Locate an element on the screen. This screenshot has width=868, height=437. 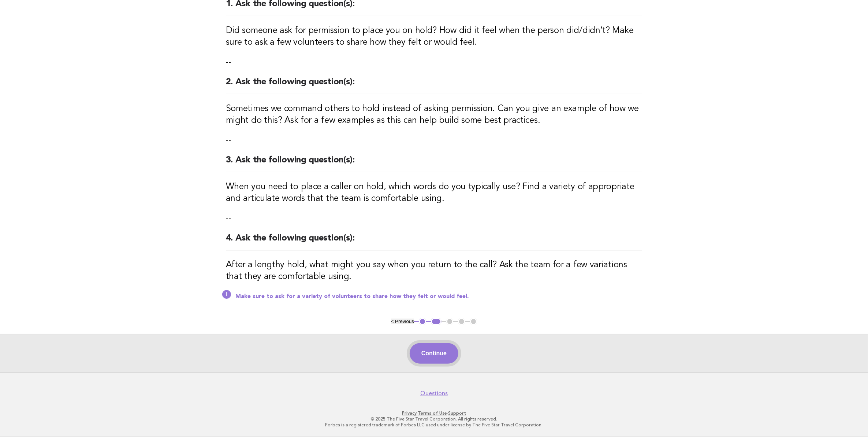
p: Forbes is a registered trademark of Forbes LLC used under license by The Five Star Travel Corpora... is located at coordinates (434, 424).